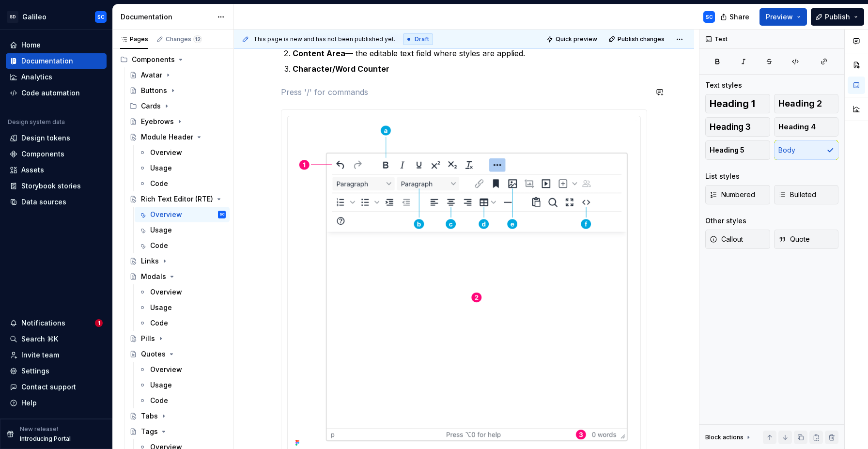  I want to click on button: Heading 2, so click(807, 104).